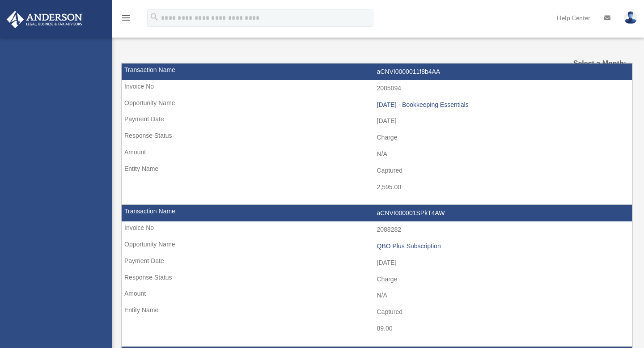 Image resolution: width=644 pixels, height=348 pixels. Describe the element at coordinates (154, 17) in the screenshot. I see `i: search` at that location.